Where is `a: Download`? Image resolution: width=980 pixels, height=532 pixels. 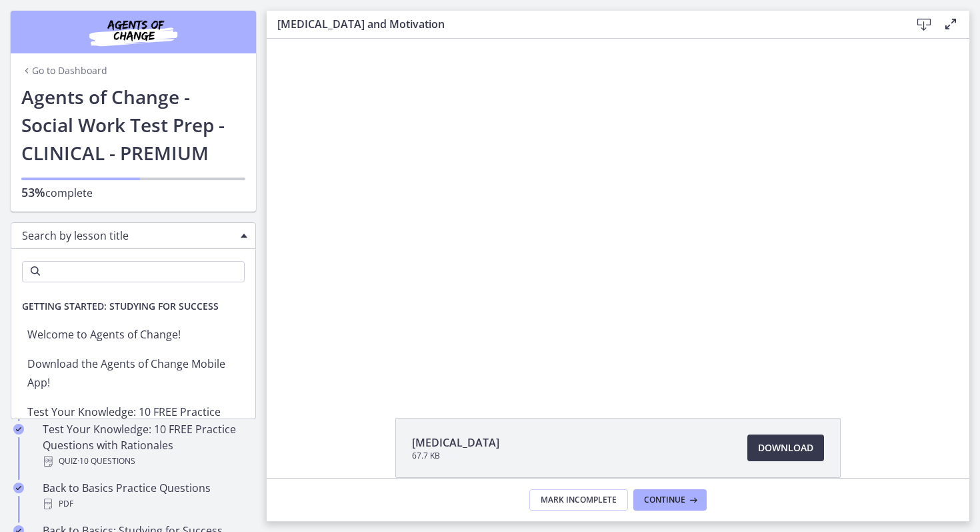 a: Download is located at coordinates (786, 448).